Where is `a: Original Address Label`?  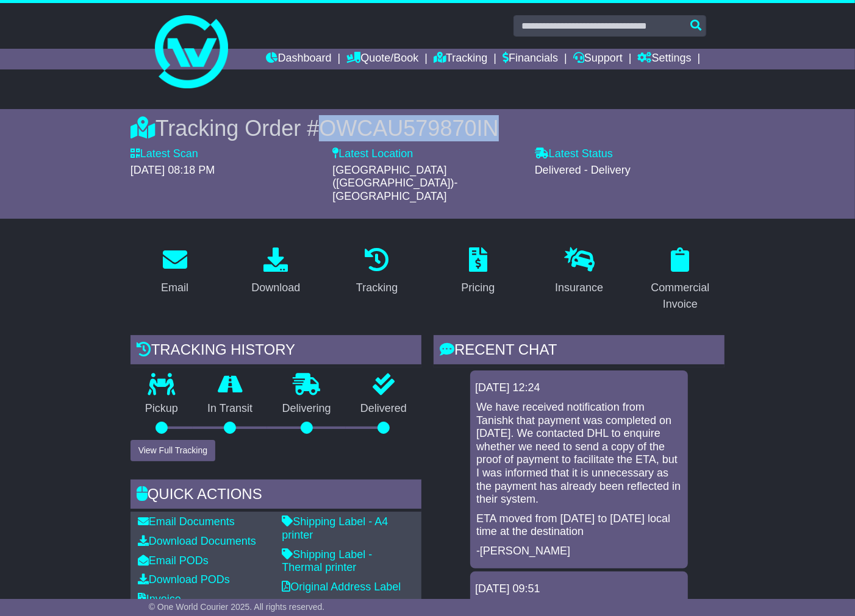 a: Original Address Label is located at coordinates (341, 587).